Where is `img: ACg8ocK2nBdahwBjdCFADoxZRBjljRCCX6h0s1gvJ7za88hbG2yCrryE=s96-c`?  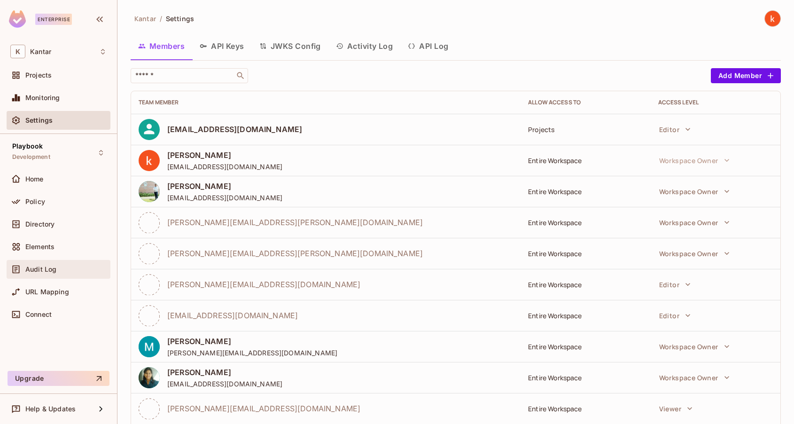 img: ACg8ocK2nBdahwBjdCFADoxZRBjljRCCX6h0s1gvJ7za88hbG2yCrryE=s96-c is located at coordinates (149, 191).